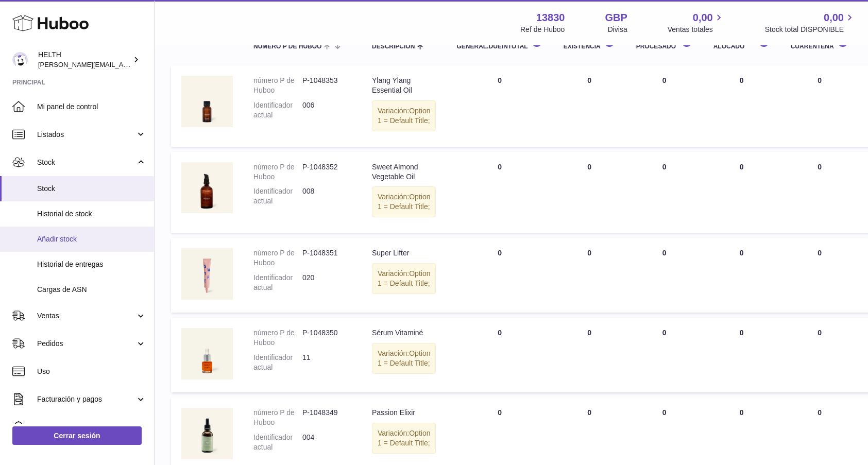 The width and height of the screenshot is (868, 465). Describe the element at coordinates (92, 214) in the screenshot. I see `span: Historial de stock` at that location.